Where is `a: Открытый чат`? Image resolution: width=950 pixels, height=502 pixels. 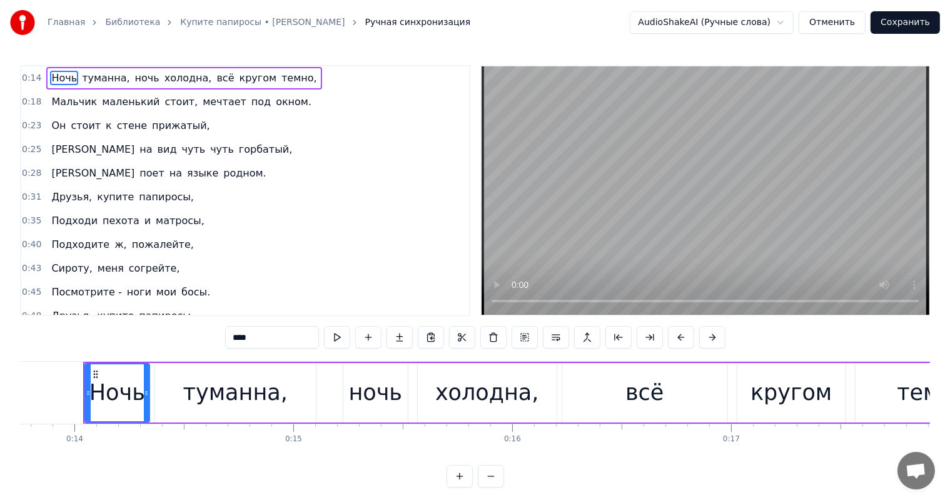 a: Открытый чат is located at coordinates (916, 470).